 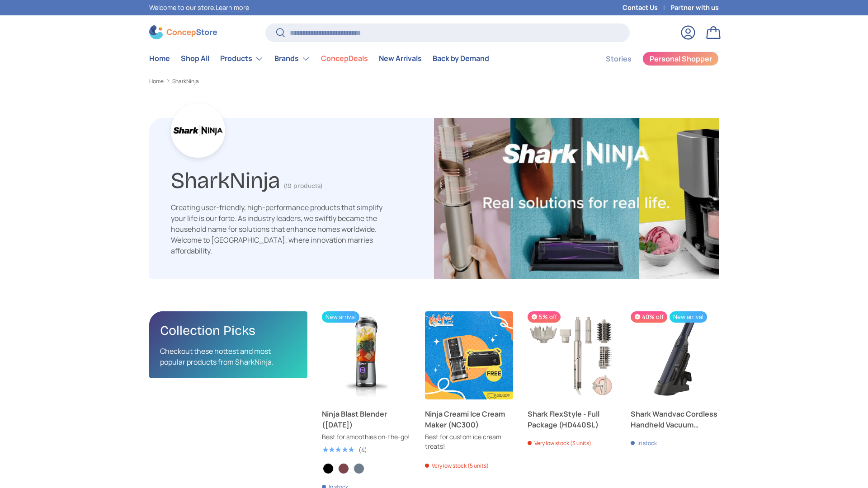 I want to click on p: Welcome to our store., so click(x=199, y=8).